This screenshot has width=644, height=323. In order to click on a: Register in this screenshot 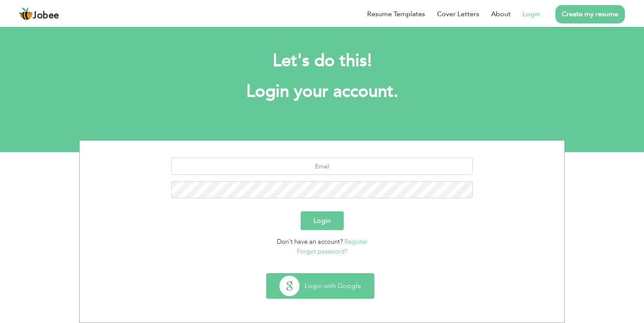, I will do `click(356, 242)`.